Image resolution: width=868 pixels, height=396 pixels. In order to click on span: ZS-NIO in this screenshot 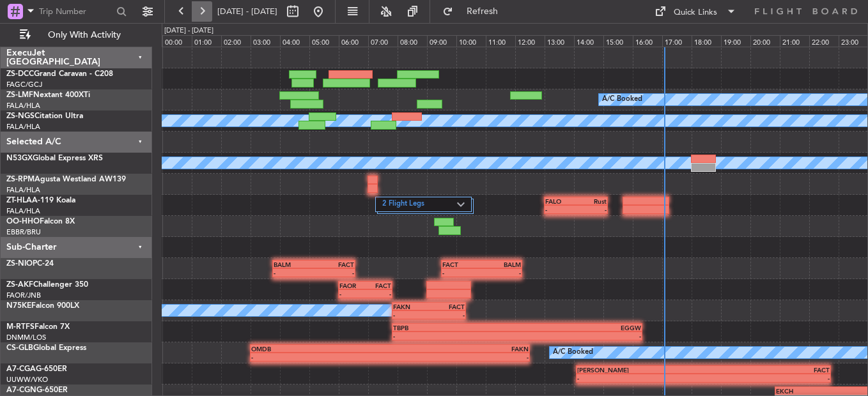, I will do `click(19, 263)`.